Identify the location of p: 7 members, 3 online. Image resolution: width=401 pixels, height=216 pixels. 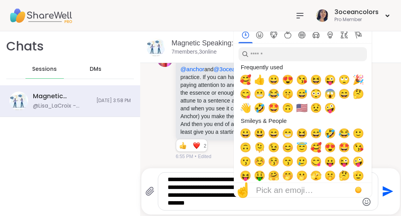
(194, 52).